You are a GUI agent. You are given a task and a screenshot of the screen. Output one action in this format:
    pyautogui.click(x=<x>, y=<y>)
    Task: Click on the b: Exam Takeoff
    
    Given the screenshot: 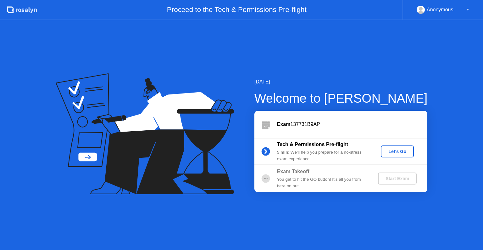 What is the action you would take?
    pyautogui.click(x=293, y=171)
    